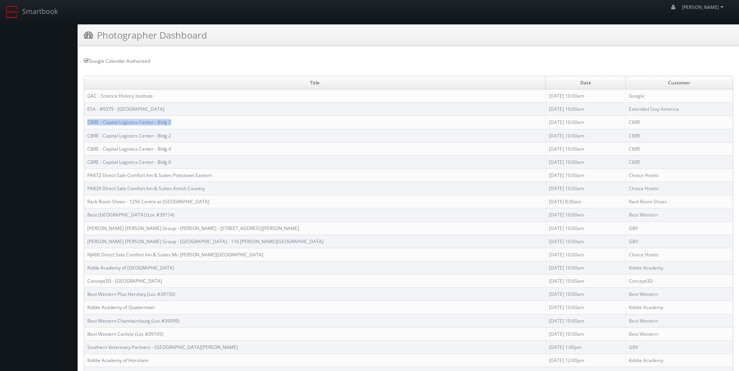 The image size is (739, 371). What do you see at coordinates (129, 162) in the screenshot?
I see `a: CBRE - Capital Logistics Center - Bldg 6` at bounding box center [129, 162].